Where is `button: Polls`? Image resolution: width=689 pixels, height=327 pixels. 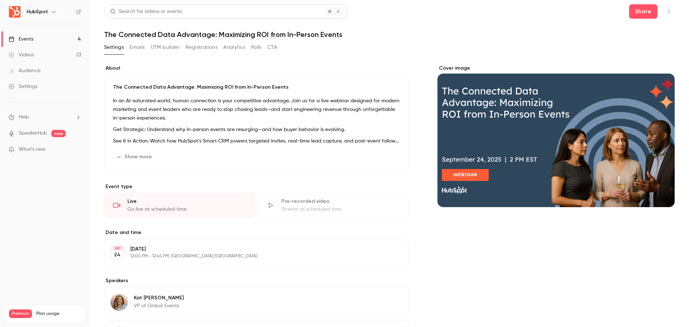
button: Polls is located at coordinates (256, 47).